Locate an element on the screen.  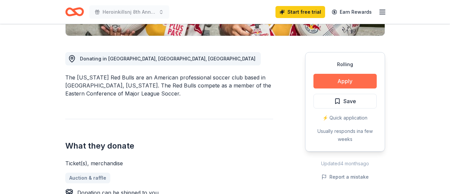
a: Earn Rewards is located at coordinates (352, 12).